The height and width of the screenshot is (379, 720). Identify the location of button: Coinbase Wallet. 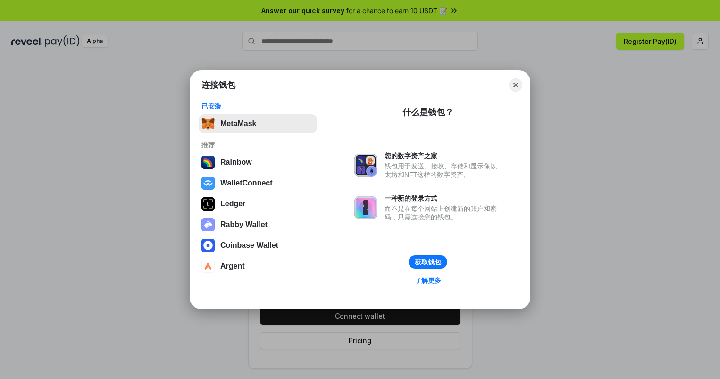
(258, 245).